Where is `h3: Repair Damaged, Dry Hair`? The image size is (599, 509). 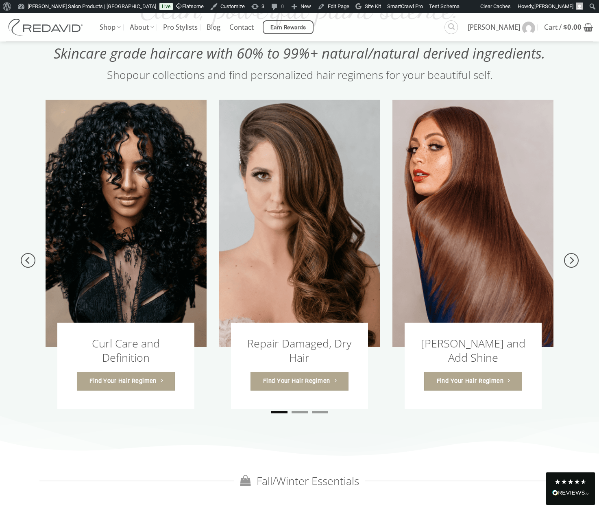
h3: Repair Damaged, Dry Hair is located at coordinates (299, 350).